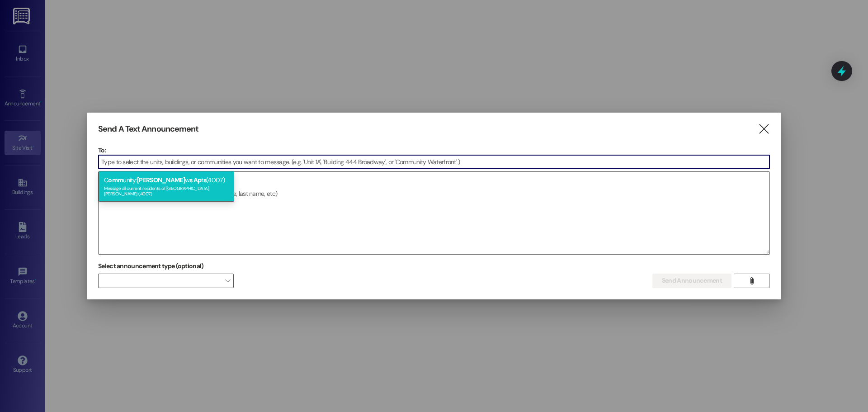  I want to click on span: s Ap, so click(195, 180).